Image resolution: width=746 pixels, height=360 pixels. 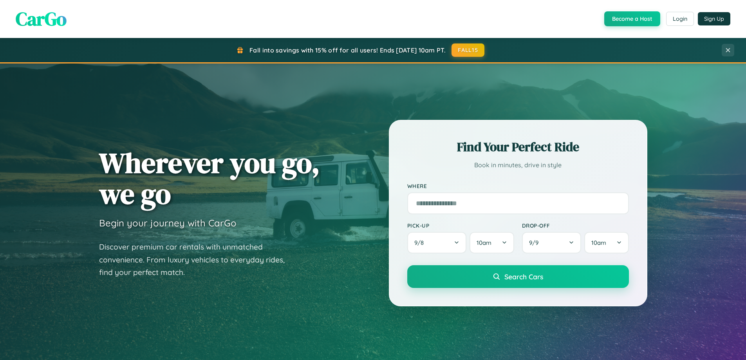 I want to click on span: 9 / 8, so click(x=421, y=242).